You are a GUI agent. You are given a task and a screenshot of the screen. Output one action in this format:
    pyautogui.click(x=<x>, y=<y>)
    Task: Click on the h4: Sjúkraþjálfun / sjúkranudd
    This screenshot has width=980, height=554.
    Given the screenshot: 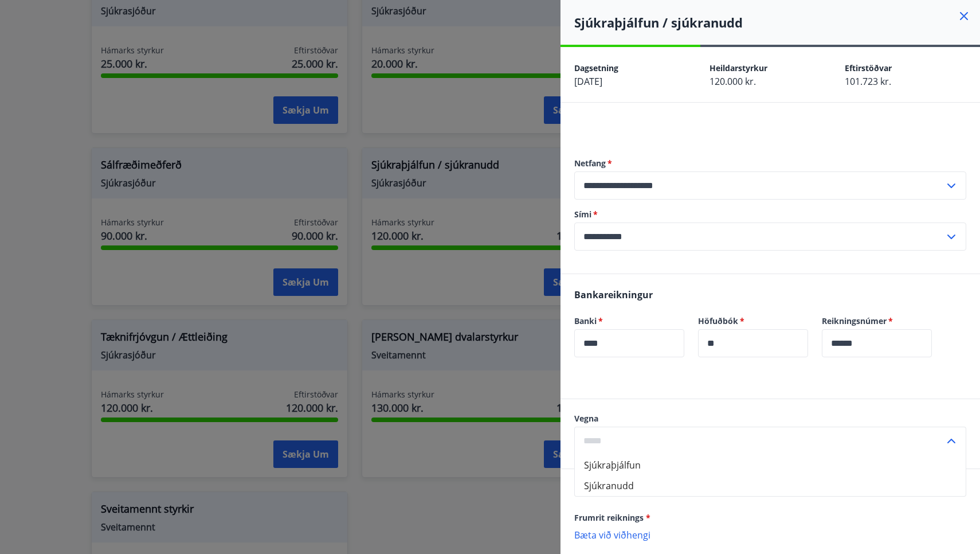 What is the action you would take?
    pyautogui.click(x=778, y=22)
    